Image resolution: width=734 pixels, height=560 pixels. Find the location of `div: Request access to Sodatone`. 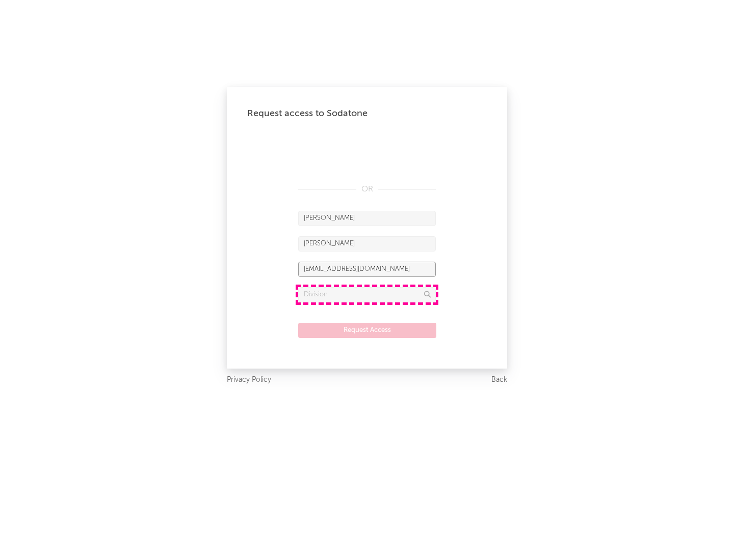

div: Request access to Sodatone is located at coordinates (367, 114).